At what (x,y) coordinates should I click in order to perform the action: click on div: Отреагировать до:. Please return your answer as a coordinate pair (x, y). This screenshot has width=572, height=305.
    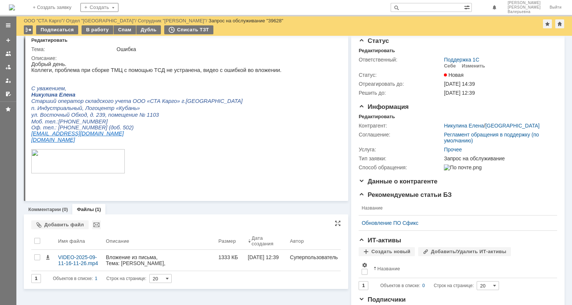
    Looking at the image, I should click on (400, 84).